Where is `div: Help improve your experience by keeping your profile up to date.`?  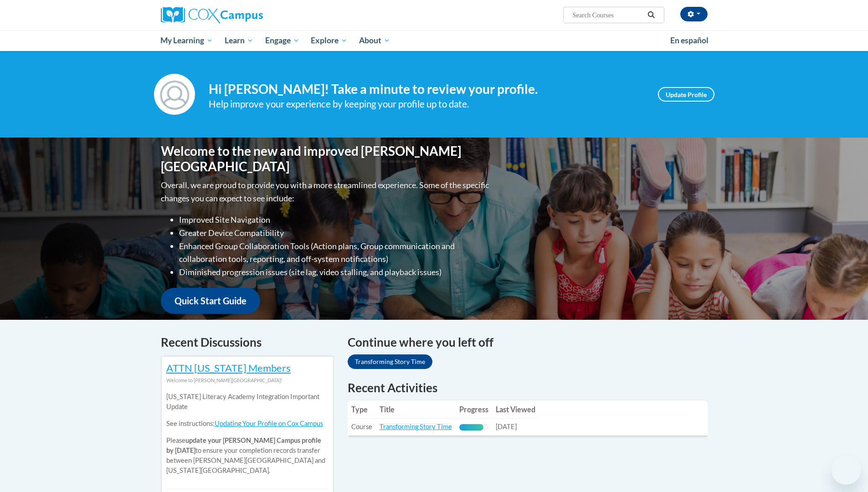
div: Help improve your experience by keeping your profile up to date. is located at coordinates (426, 104).